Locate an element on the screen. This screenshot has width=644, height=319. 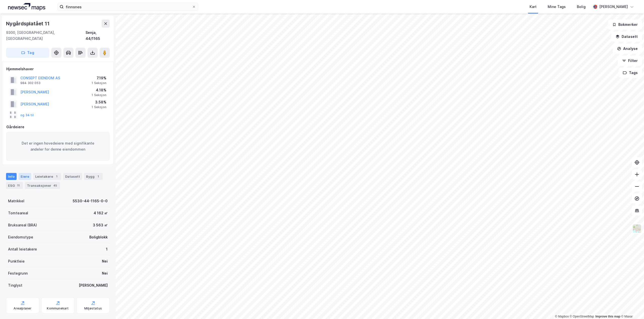
button: Filter is located at coordinates (630, 61).